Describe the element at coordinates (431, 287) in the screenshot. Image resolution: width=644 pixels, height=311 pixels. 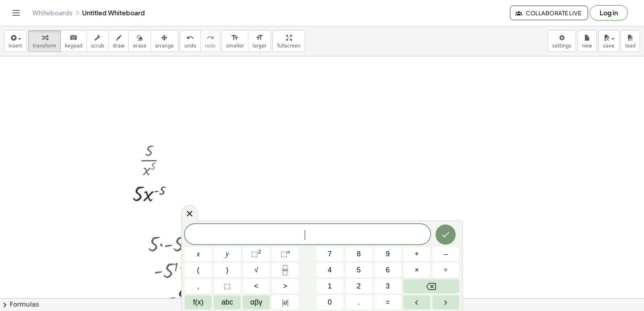
I see `button: Backspace` at that location.